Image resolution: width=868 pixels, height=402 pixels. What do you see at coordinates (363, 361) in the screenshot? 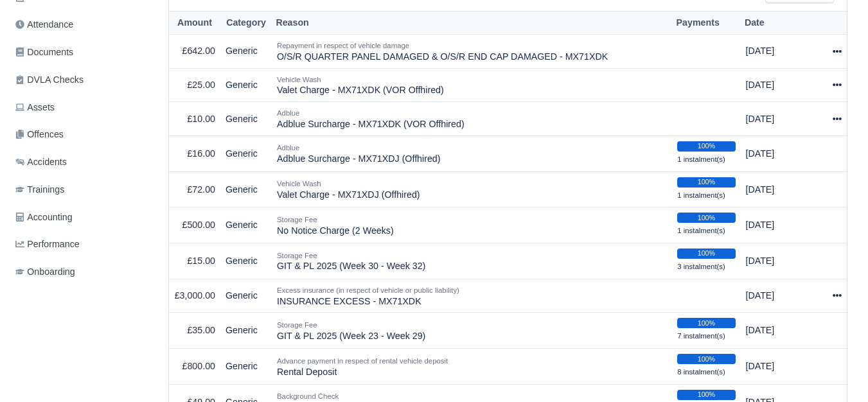
I see `small: Advance payment in respect of rental vehicle deposit` at bounding box center [363, 361].